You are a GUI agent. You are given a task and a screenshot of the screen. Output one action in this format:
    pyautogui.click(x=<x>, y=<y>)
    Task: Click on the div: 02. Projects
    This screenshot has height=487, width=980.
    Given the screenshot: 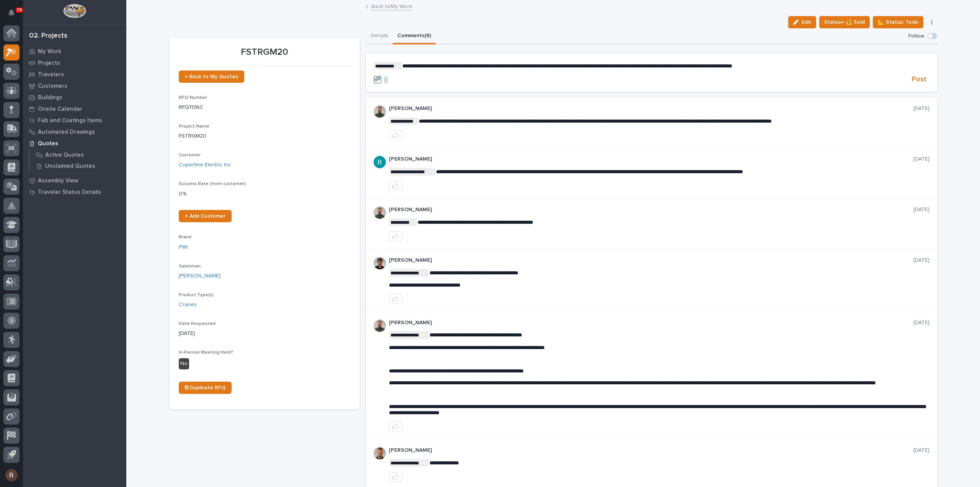 What is the action you would take?
    pyautogui.click(x=48, y=36)
    